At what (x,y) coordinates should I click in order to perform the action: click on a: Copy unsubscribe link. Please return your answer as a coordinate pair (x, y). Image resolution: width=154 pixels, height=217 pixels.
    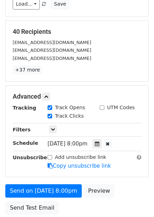
    Looking at the image, I should click on (79, 166).